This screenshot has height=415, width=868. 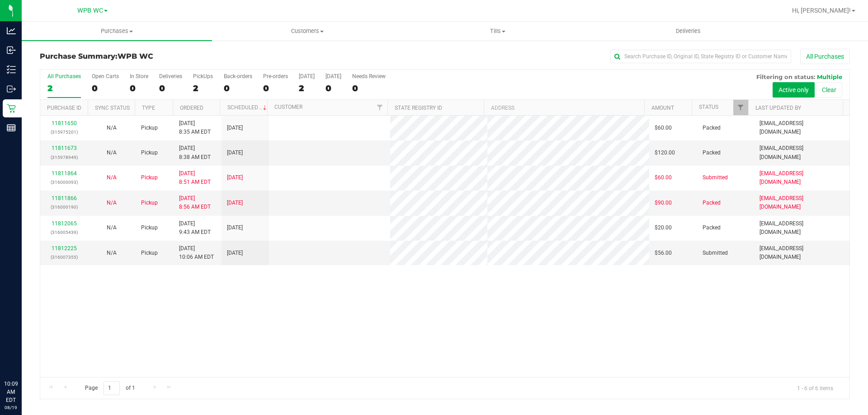 What do you see at coordinates (663, 108) in the screenshot?
I see `a: Amount` at bounding box center [663, 108].